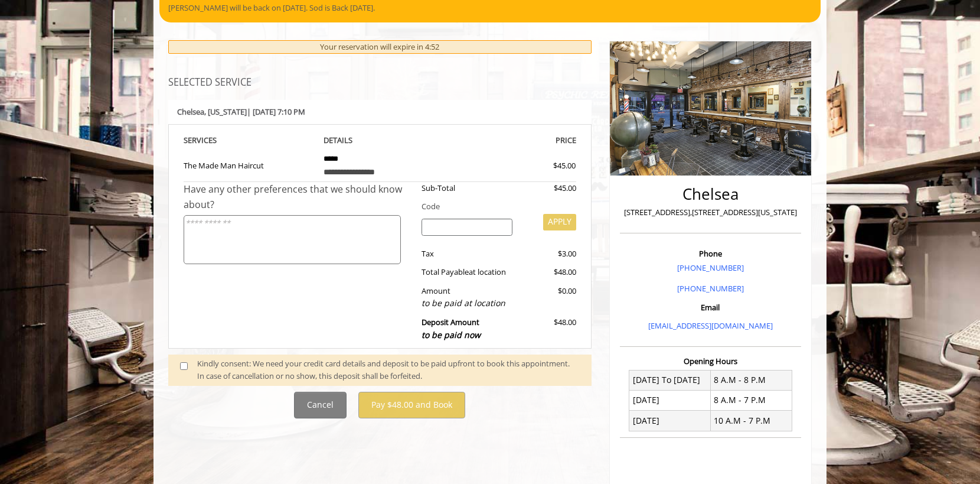 The image size is (980, 484). I want to click on b: Deposit Amount, so click(451, 328).